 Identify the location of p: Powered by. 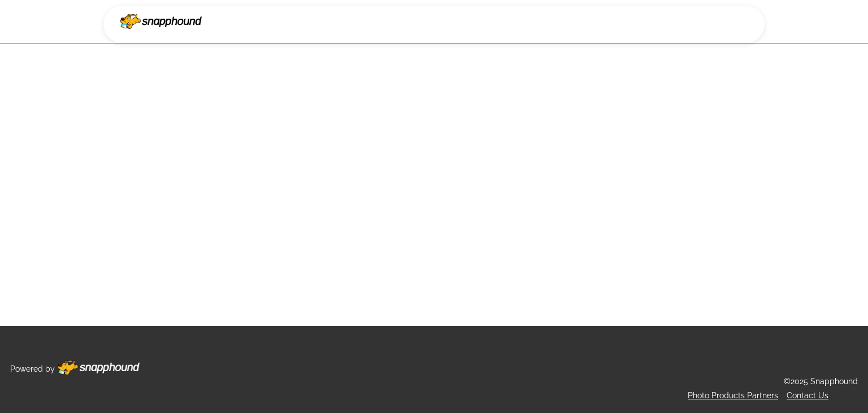
(32, 369).